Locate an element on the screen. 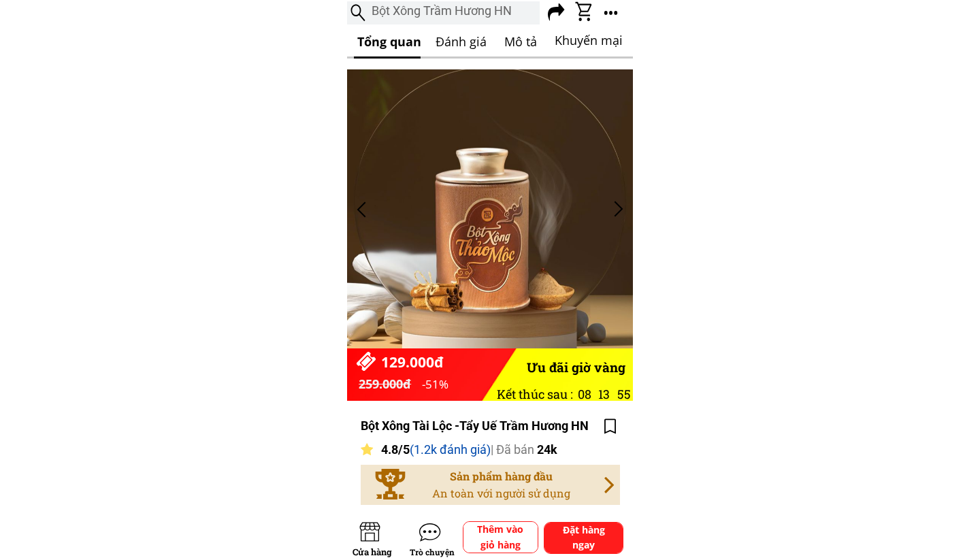 This screenshot has height=558, width=980. span: (1.2k đánh giá) is located at coordinates (450, 449).